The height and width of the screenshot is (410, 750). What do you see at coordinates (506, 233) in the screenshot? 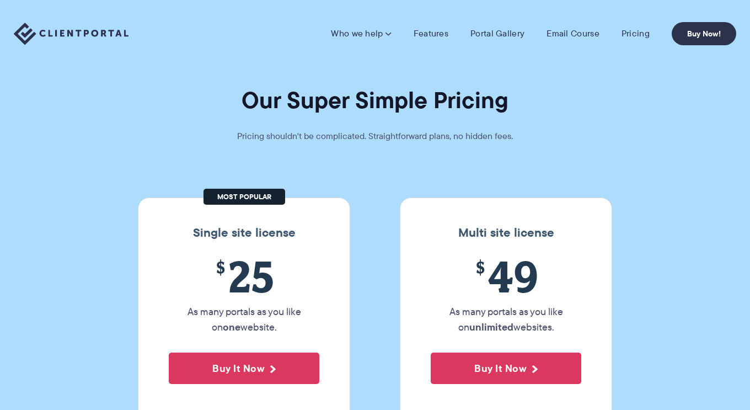
I see `h3: Multi site license` at bounding box center [506, 233].